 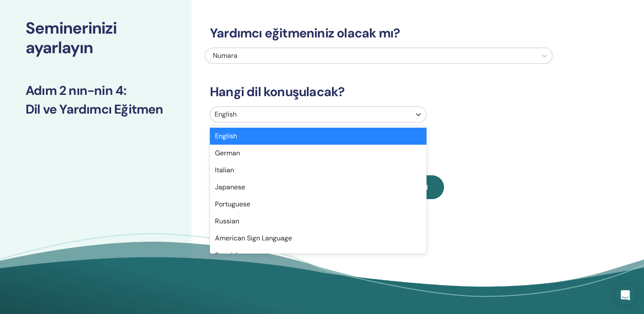 What do you see at coordinates (96, 38) in the screenshot?
I see `h2: Seminerinizi ayarlayın` at bounding box center [96, 38].